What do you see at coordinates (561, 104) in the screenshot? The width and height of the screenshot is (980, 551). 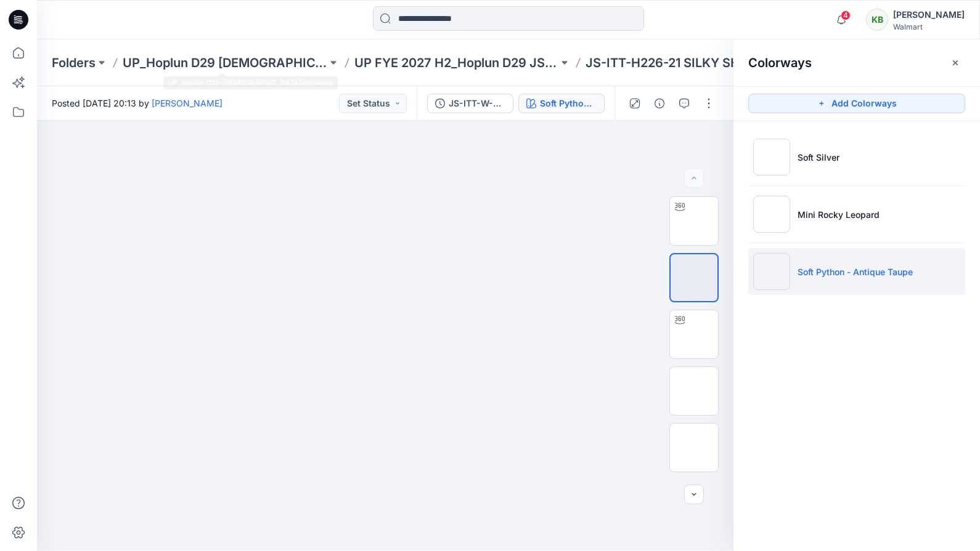 I see `button: Soft Python - Antique Taupe` at bounding box center [561, 104].